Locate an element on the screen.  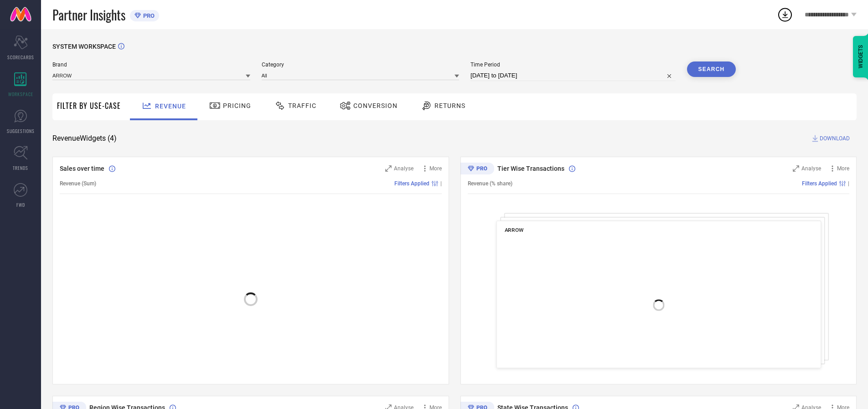
span: Brand is located at coordinates (152, 64).